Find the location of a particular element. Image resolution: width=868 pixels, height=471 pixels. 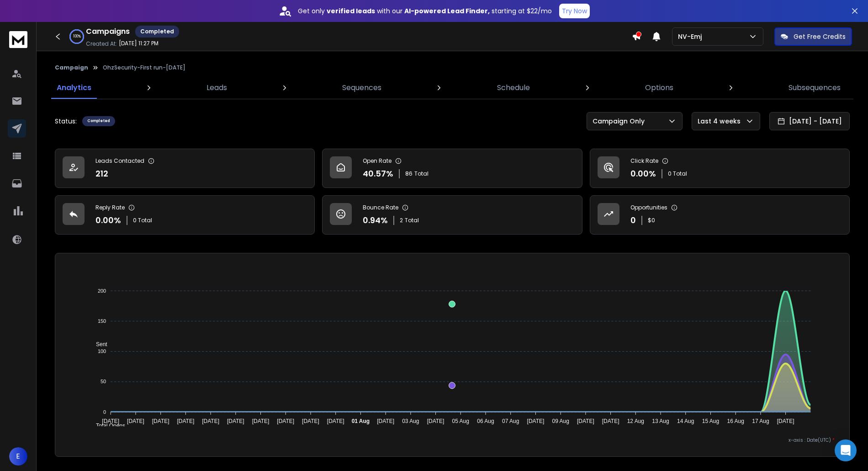

p: Click Rate is located at coordinates (644, 161).